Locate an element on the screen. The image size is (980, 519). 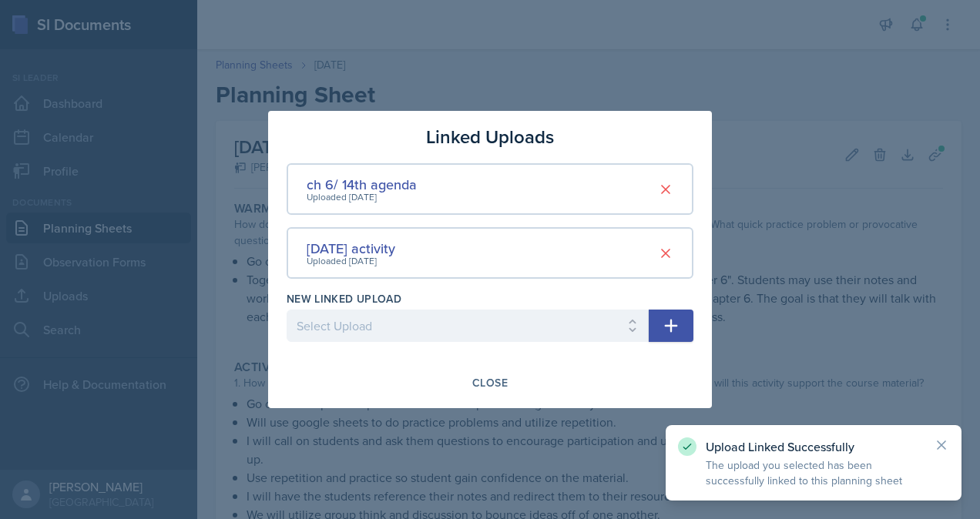
button: Close is located at coordinates (490, 383).